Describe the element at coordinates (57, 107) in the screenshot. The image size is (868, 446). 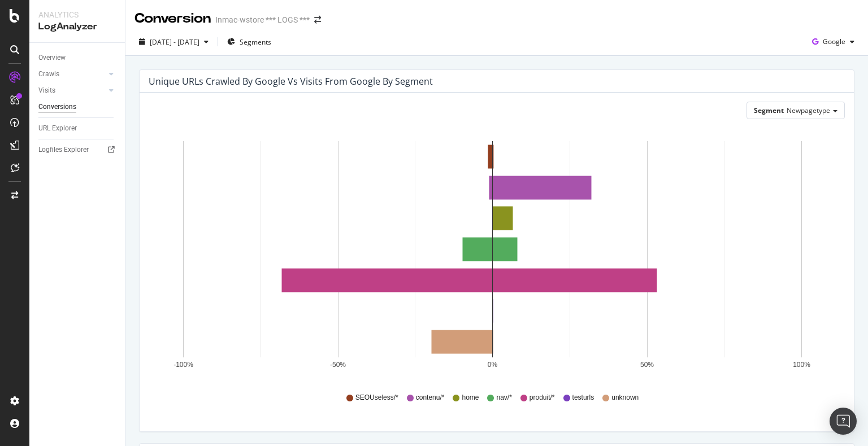
I see `div: Conversions` at that location.